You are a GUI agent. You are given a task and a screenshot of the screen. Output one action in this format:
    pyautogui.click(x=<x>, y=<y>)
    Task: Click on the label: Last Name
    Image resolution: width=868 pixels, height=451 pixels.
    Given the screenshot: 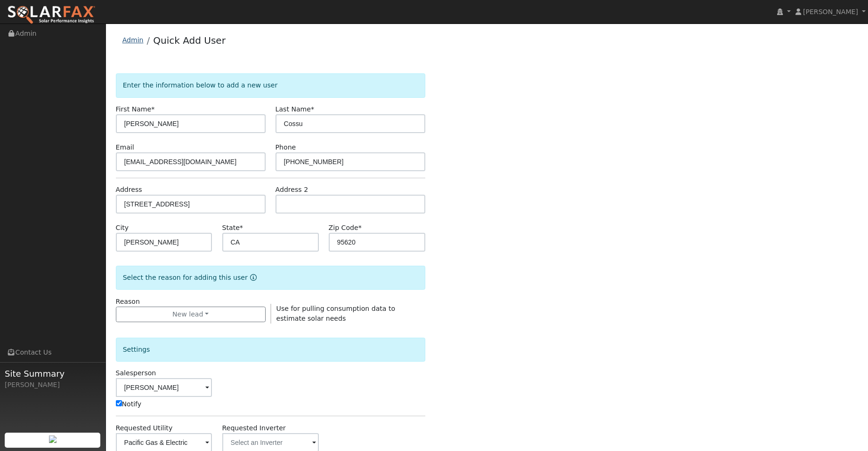 What is the action you would take?
    pyautogui.click(x=295, y=109)
    